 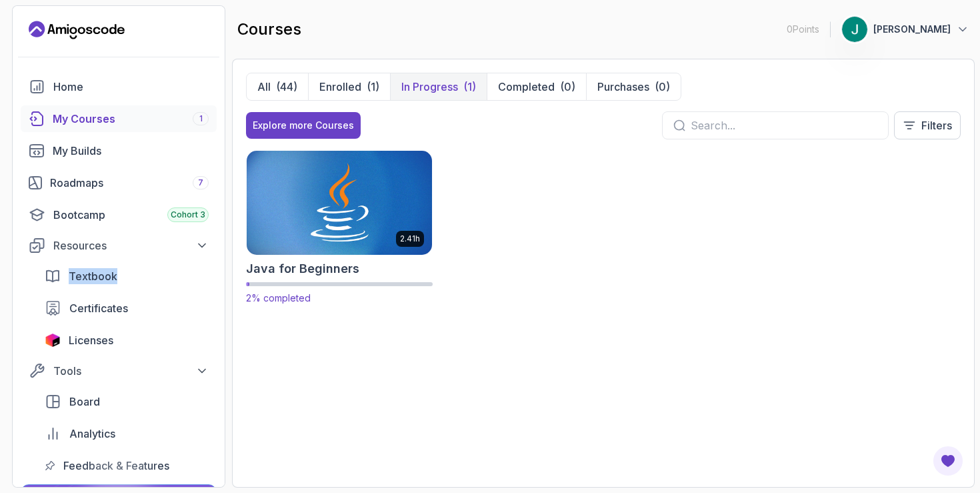 I want to click on button: In Progress(1), so click(x=438, y=87).